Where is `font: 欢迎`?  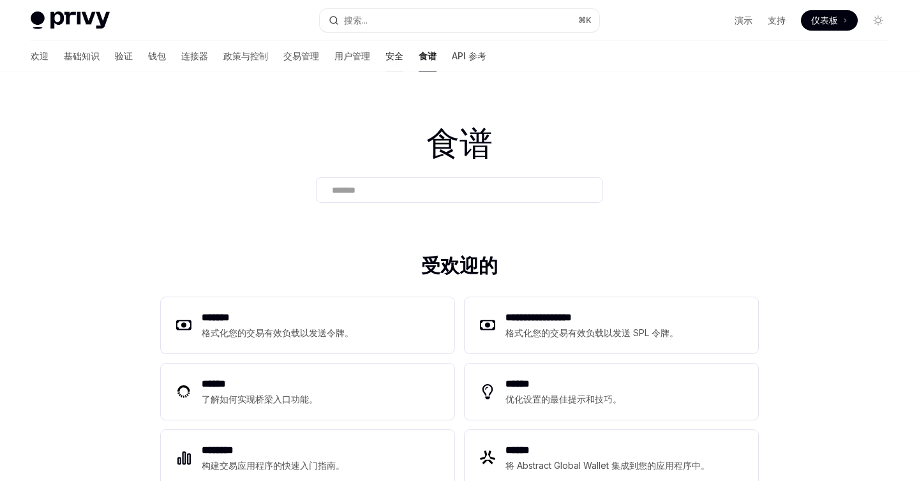
font: 欢迎 is located at coordinates (40, 56).